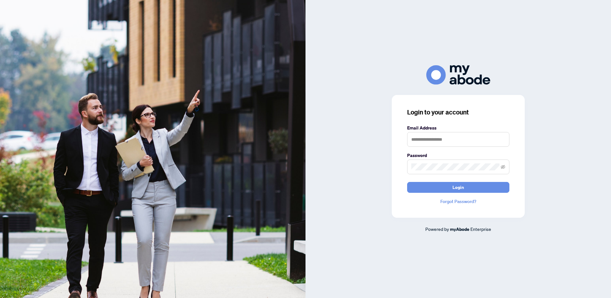 The height and width of the screenshot is (298, 611). Describe the element at coordinates (458, 201) in the screenshot. I see `a: Forgot Password?` at that location.